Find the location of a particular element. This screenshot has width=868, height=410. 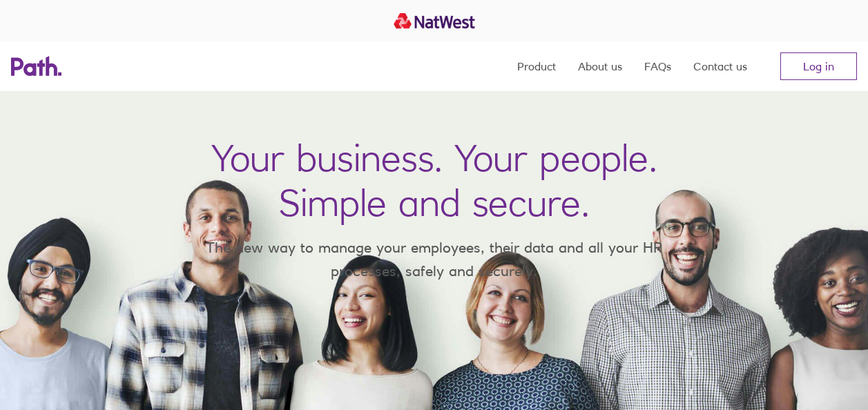

a: Contact us is located at coordinates (720, 66).